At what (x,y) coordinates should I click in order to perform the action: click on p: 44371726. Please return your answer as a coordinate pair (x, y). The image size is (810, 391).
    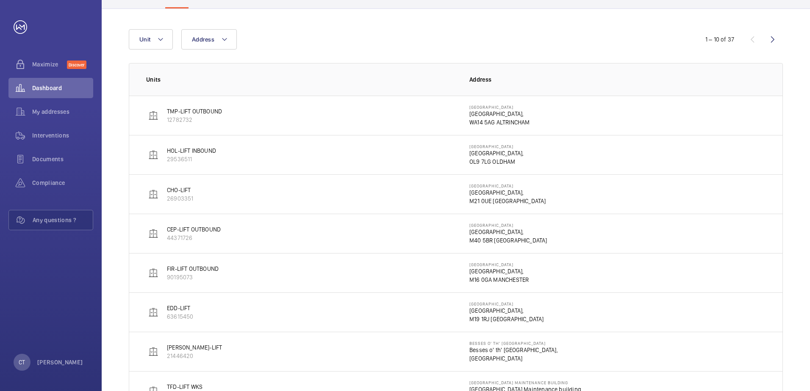
    Looking at the image, I should click on (194, 238).